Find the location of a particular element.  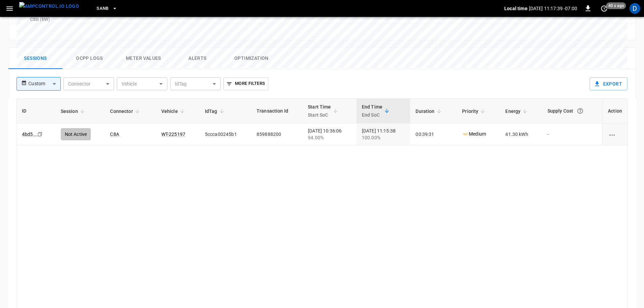

div: Start Time is located at coordinates (319, 111).